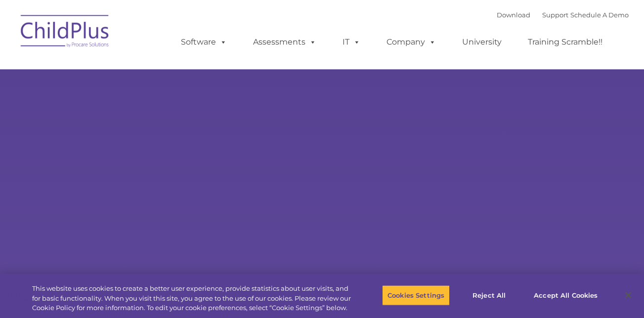 The width and height of the screenshot is (644, 318). I want to click on a: University, so click(482, 42).